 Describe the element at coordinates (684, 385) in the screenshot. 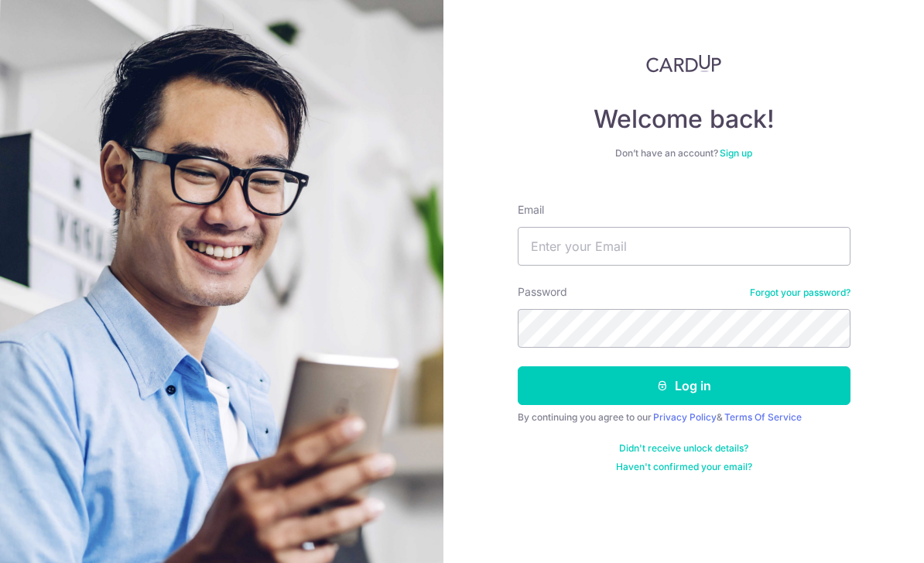

I see `button: Log in` at that location.